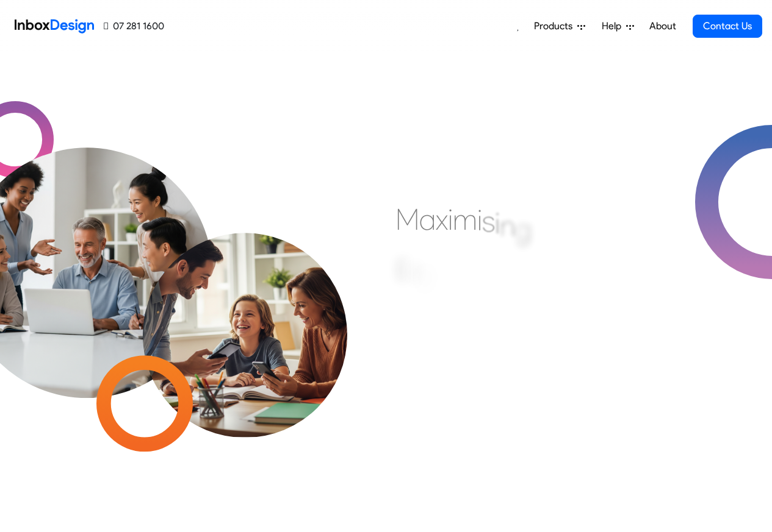 The width and height of the screenshot is (772, 532). I want to click on span: Help, so click(614, 26).